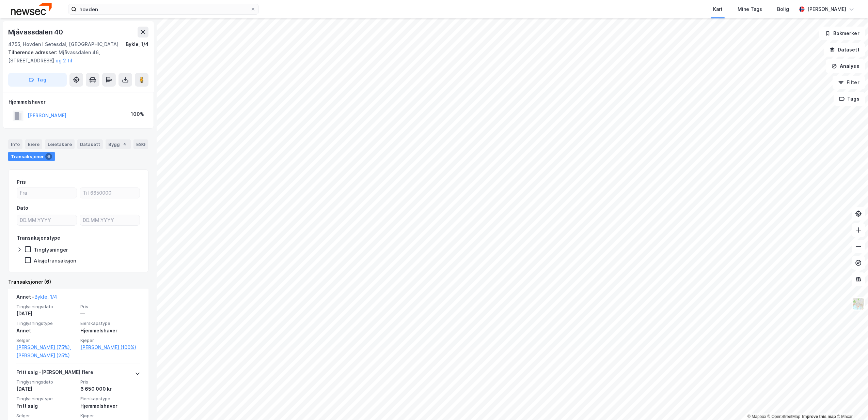 Image resolution: width=868 pixels, height=420 pixels. I want to click on input: Til 6650000, so click(109, 193).